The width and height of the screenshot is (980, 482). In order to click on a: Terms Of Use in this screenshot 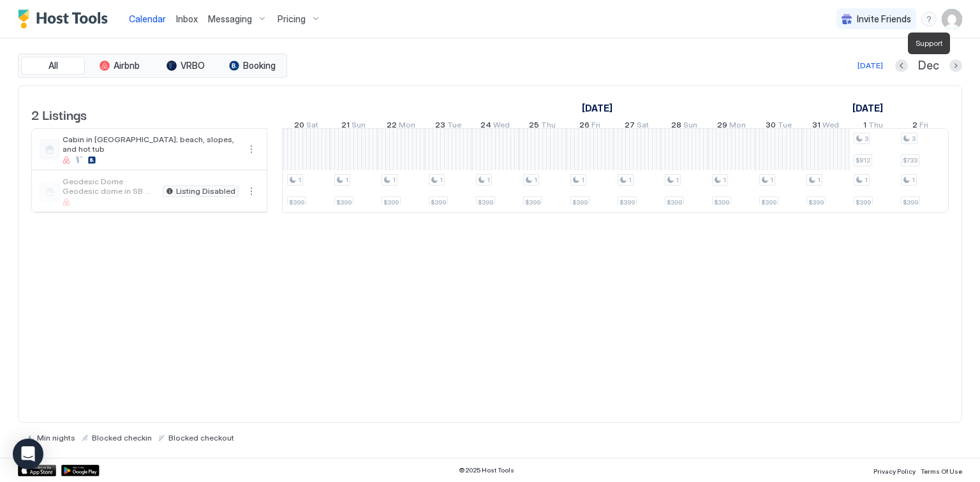, I will do `click(941, 470)`.